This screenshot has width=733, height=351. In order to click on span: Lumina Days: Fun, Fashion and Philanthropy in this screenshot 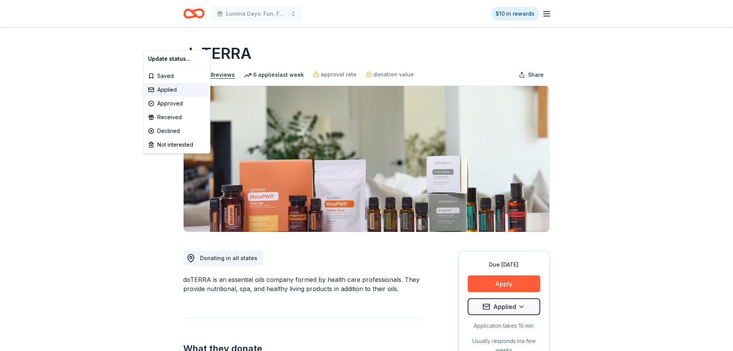, I will do `click(257, 14)`.